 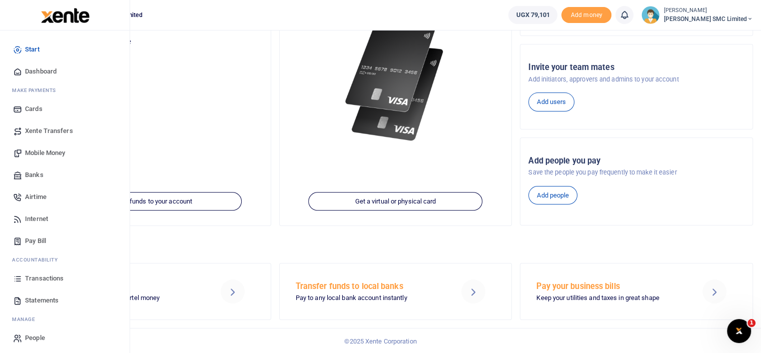 I want to click on a: logo-small logo-large logo-large, so click(x=65, y=15).